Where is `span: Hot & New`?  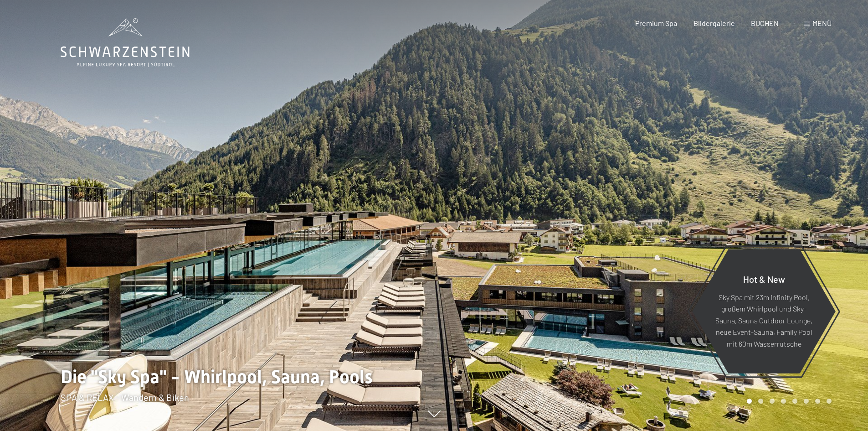
span: Hot & New is located at coordinates (764, 279).